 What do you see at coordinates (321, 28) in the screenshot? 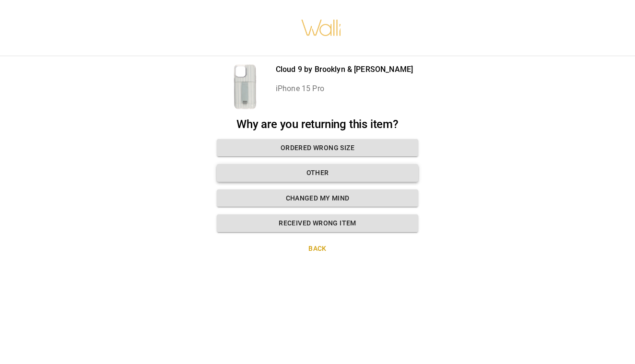
I see `img: walli-inc.myshopify.com` at bounding box center [321, 28].